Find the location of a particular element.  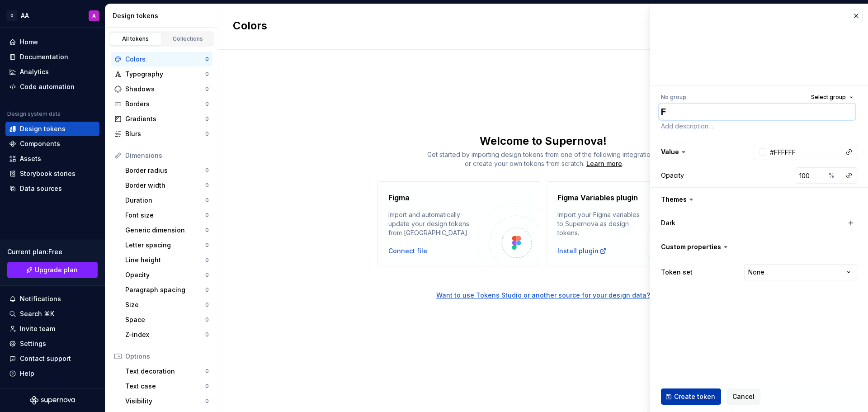

a: Upgrade plan is located at coordinates (52, 270).